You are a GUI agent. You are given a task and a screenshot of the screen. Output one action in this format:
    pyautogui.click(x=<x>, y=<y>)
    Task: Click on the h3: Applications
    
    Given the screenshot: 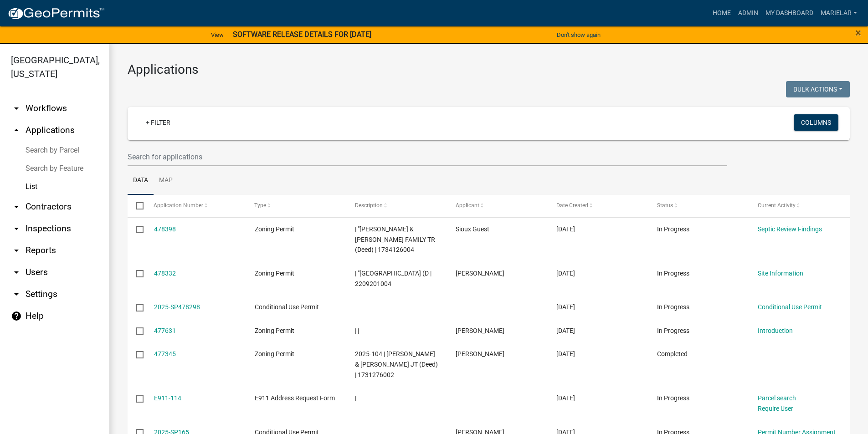 What is the action you would take?
    pyautogui.click(x=488, y=70)
    